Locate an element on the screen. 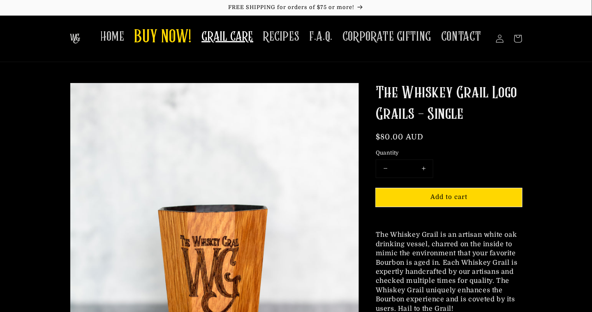 This screenshot has height=312, width=592. span: GRAIL CARE is located at coordinates (227, 37).